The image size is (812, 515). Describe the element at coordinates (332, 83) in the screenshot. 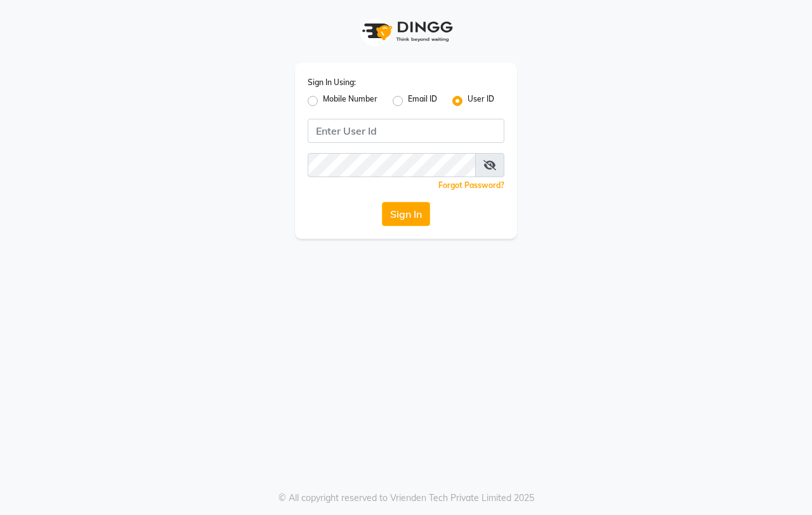

I see `label: Sign In Using:` at that location.